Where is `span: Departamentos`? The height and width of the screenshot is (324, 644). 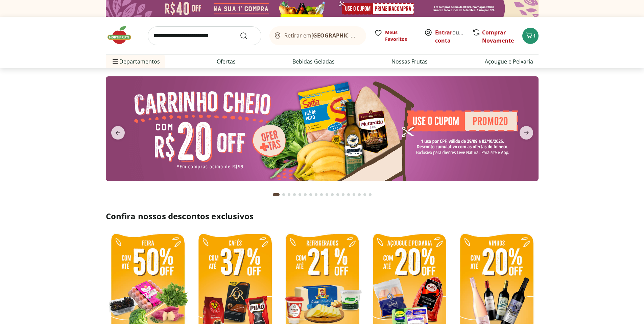
span: Departamentos is located at coordinates (136, 61).